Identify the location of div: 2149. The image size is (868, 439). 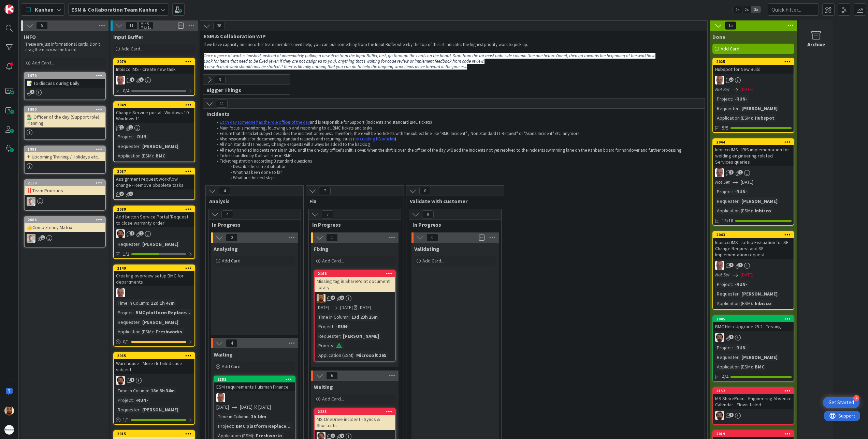
(156, 268).